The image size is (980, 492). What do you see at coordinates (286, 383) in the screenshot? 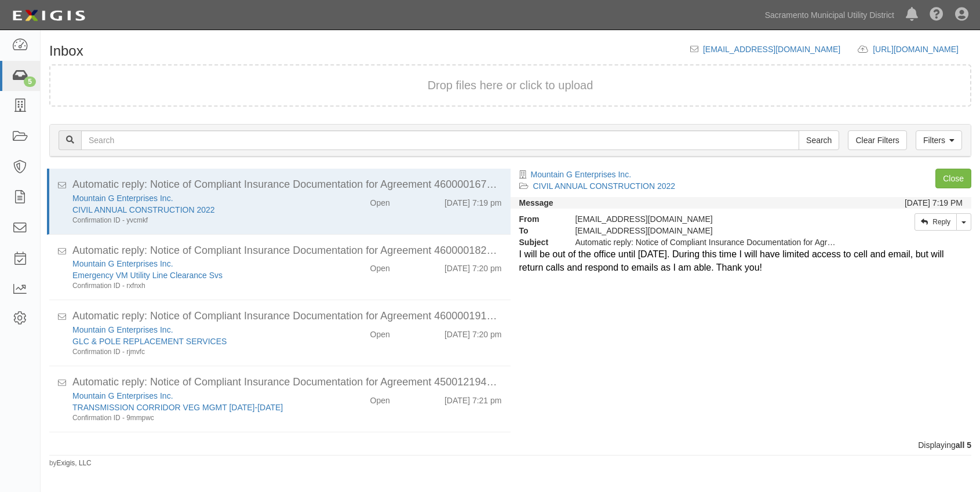
I see `div: Automatic reply: Notice of Compliant Insurance Documentation for Agreement 4500121946 - Sacrament...` at bounding box center [286, 383].